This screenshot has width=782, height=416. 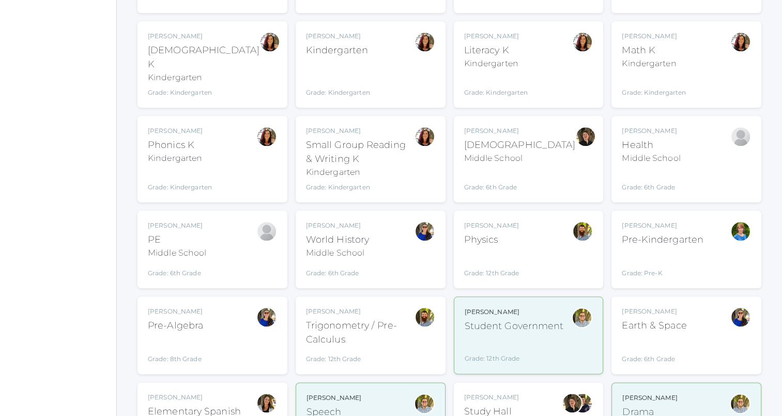 I want to click on div: Pre-Kindergarten, so click(x=663, y=239).